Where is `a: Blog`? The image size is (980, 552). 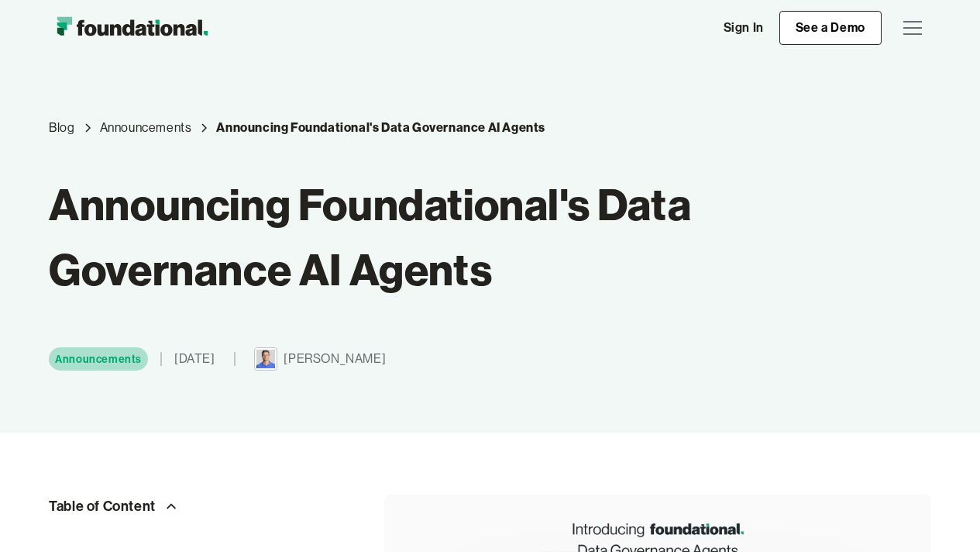
a: Blog is located at coordinates (61, 128).